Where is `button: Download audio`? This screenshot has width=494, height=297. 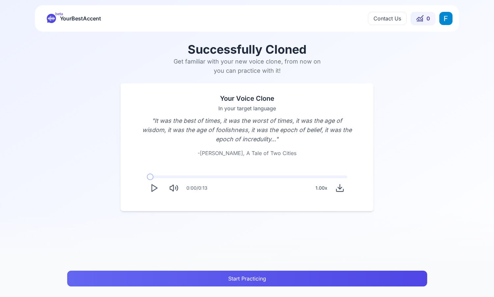 button: Download audio is located at coordinates (340, 188).